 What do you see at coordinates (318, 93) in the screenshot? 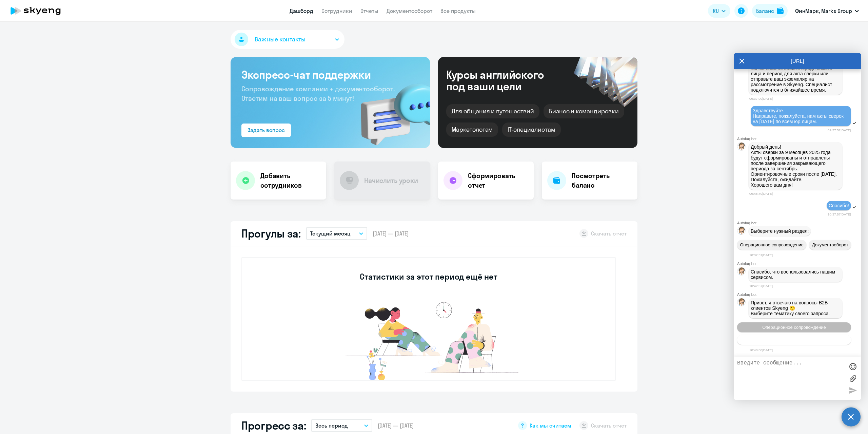
I see `span: Сопровождение компании + документооборот. Ответим на ваш вопрос за 5 минут!` at bounding box center [318, 93].